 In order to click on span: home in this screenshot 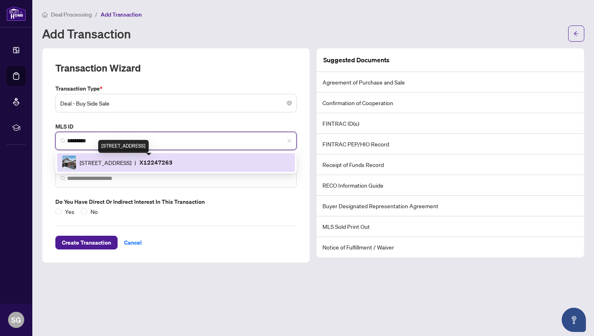, I will do `click(45, 15)`.